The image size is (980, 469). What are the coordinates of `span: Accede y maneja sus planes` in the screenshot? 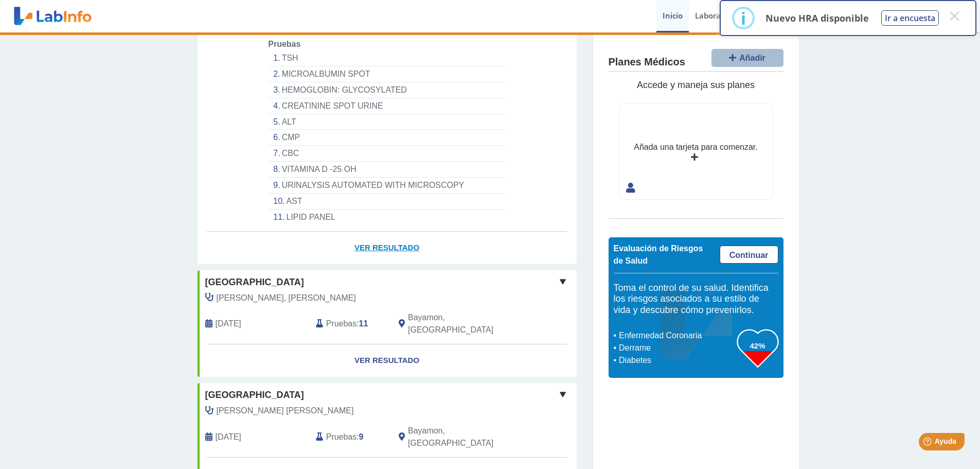 It's located at (696, 85).